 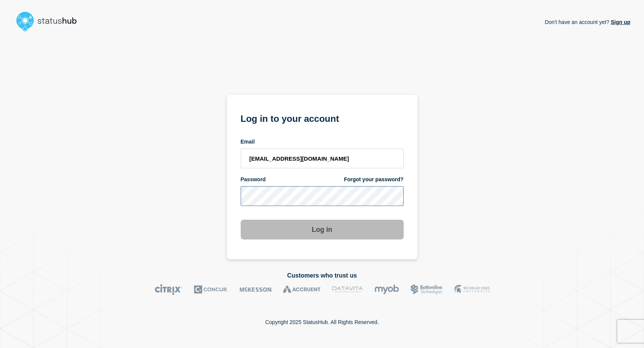 What do you see at coordinates (472, 290) in the screenshot?
I see `img: MSU logo` at bounding box center [472, 290].